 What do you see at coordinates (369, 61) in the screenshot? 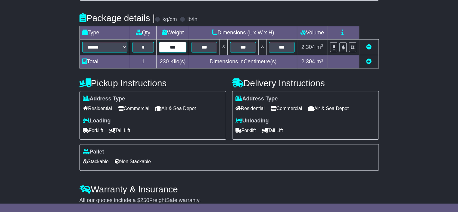
I see `a: Add new item` at bounding box center [369, 61].